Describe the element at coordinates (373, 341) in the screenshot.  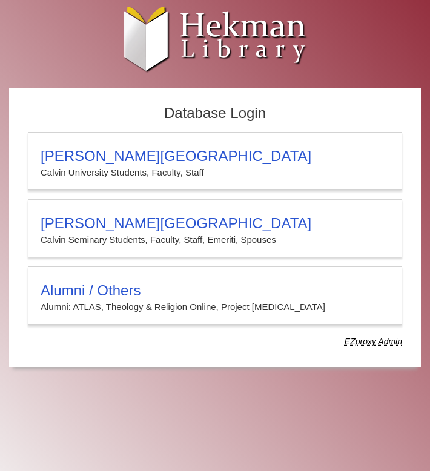
I see `dfn: Use Alumni login` at that location.